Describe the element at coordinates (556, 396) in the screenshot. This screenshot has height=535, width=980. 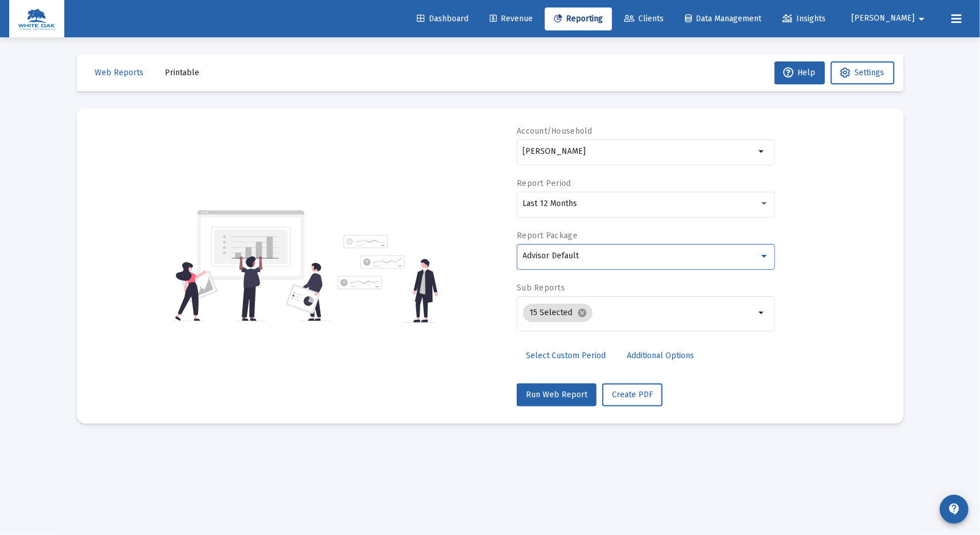
I see `button: Run Web Report` at that location.